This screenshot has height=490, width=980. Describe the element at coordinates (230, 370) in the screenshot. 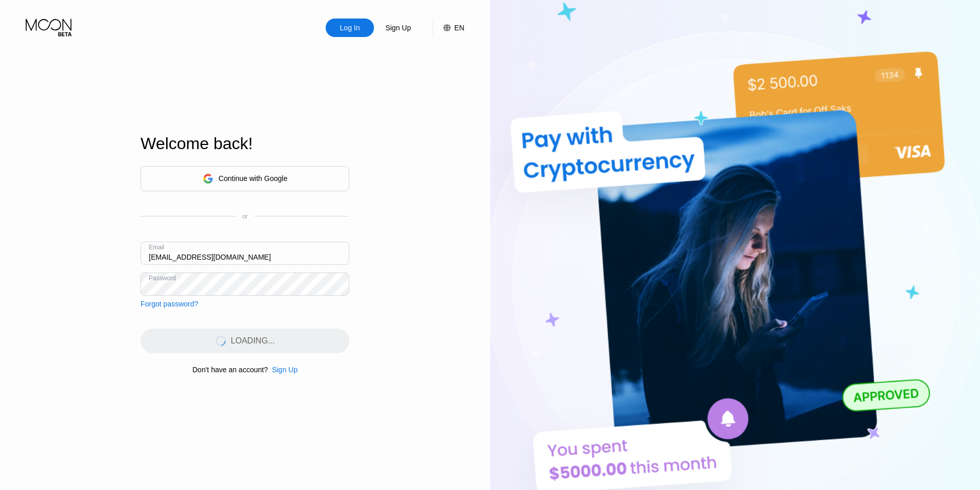

I see `div: Don't have an account?` at that location.